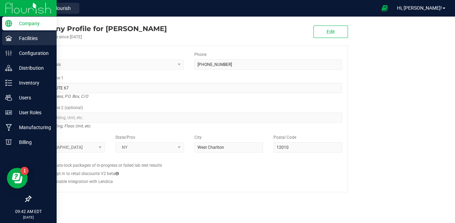  What do you see at coordinates (331, 32) in the screenshot?
I see `span: Edit` at bounding box center [331, 32].